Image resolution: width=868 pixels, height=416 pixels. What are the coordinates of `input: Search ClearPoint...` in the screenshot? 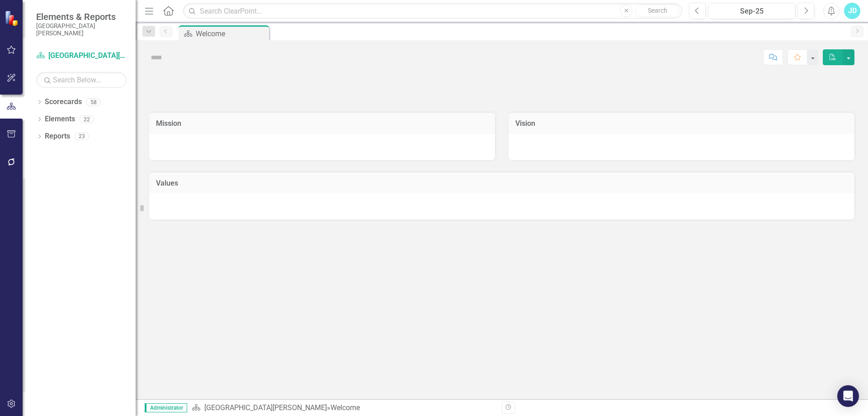 It's located at (433, 11).